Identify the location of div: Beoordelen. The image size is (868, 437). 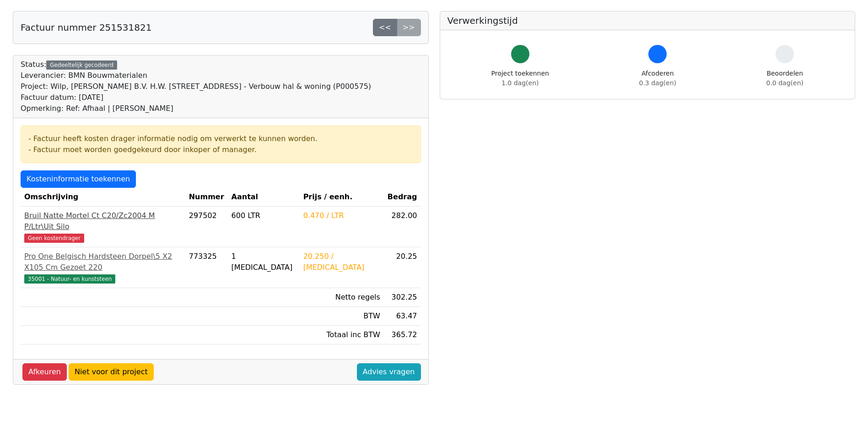
(785, 78).